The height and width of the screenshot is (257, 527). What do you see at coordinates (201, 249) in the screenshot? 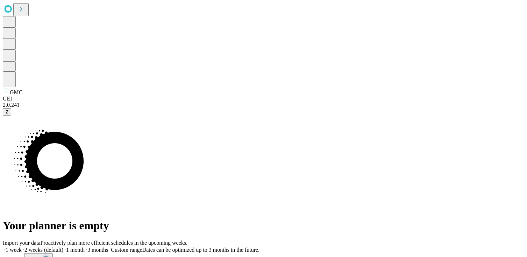
I see `span: Dates can be optimized up to 3 months in the future.` at bounding box center [201, 249].